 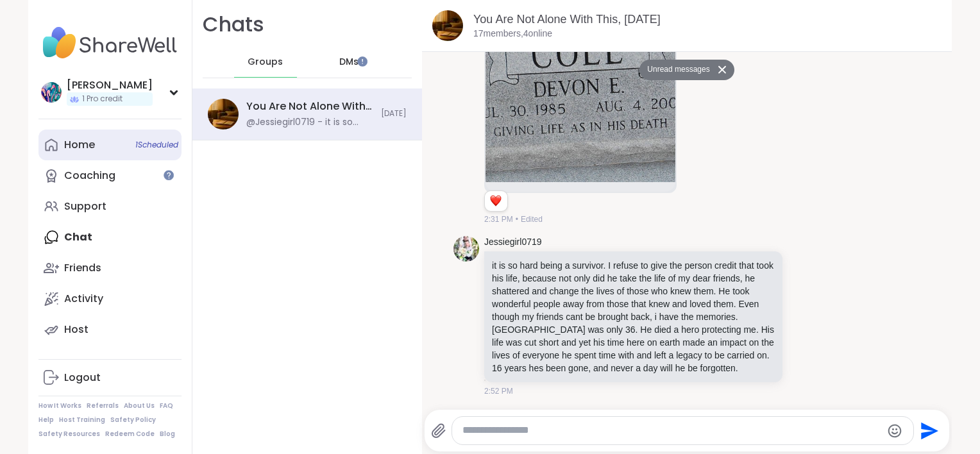 What do you see at coordinates (157, 145) in the screenshot?
I see `span: 1 Scheduled` at bounding box center [157, 145].